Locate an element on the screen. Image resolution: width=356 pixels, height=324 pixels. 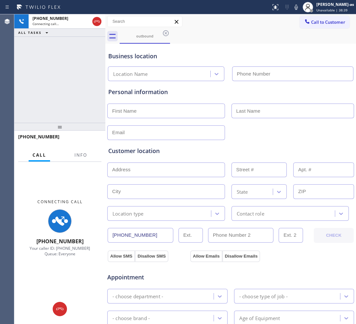
div: Personal information is located at coordinates (231, 92).